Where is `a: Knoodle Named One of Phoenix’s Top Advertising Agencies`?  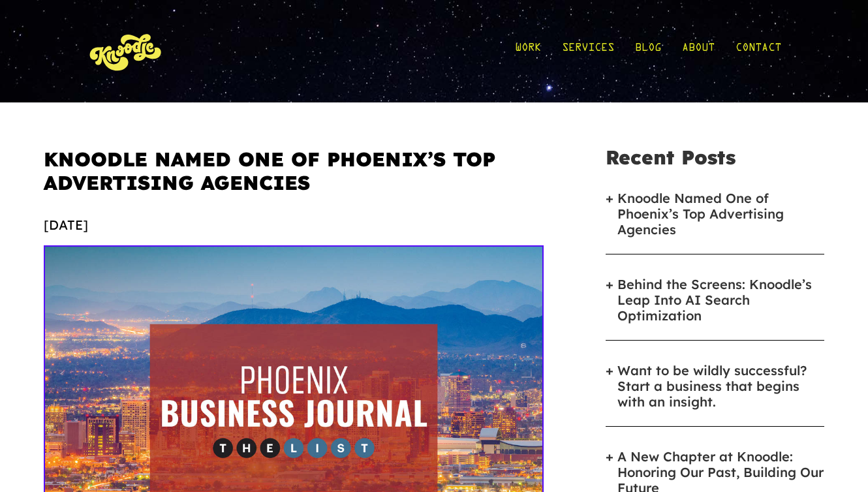 a: Knoodle Named One of Phoenix’s Top Advertising Agencies is located at coordinates (721, 214).